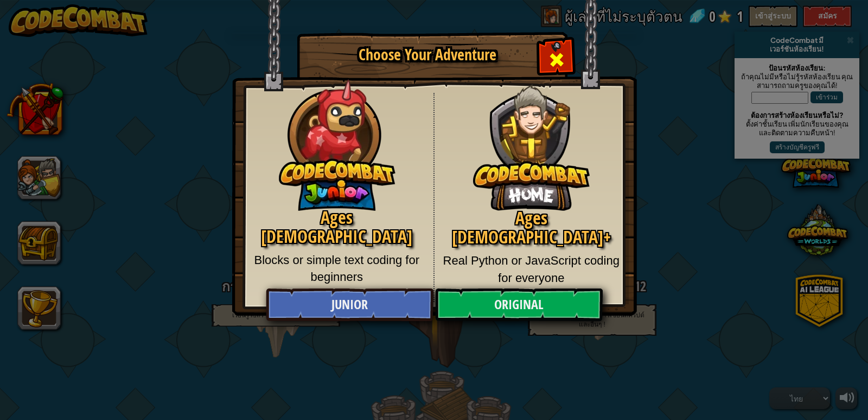 This screenshot has height=420, width=868. I want to click on a: Junior, so click(350, 305).